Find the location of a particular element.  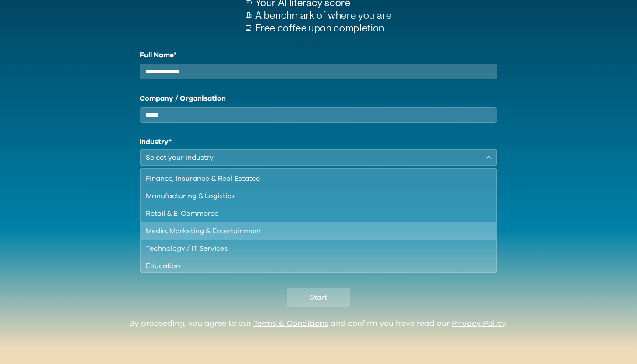

h1: Industry* is located at coordinates (319, 142).